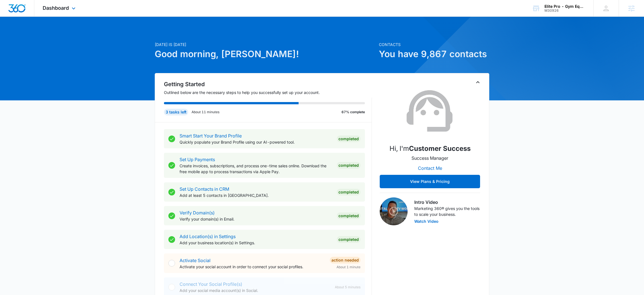 Image resolution: width=644 pixels, height=295 pixels. Describe the element at coordinates (393, 211) in the screenshot. I see `img: Intro Video` at that location.